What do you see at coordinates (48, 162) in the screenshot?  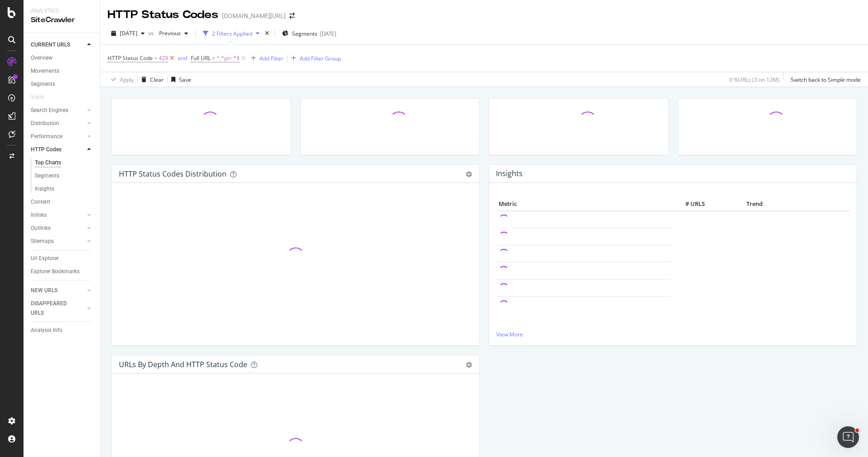 I see `div: Top Charts` at bounding box center [48, 162].